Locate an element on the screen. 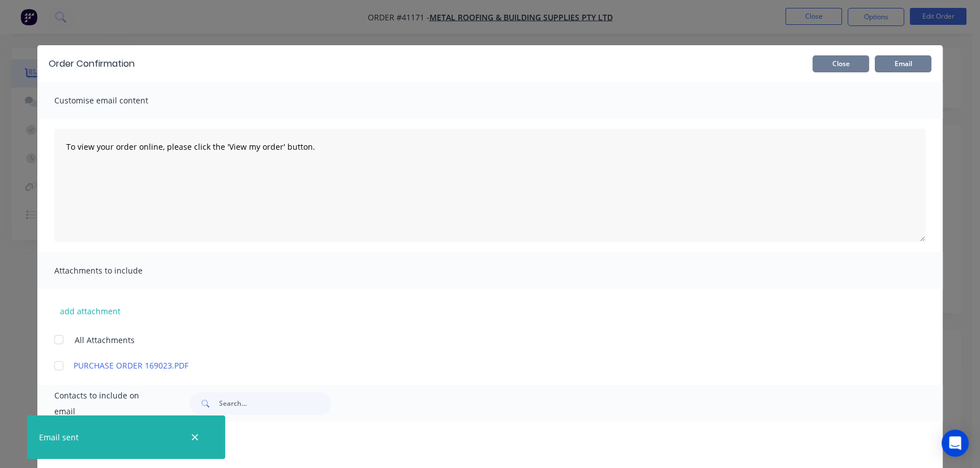 This screenshot has width=980, height=468. span: Contacts to include on email is located at coordinates (108, 404).